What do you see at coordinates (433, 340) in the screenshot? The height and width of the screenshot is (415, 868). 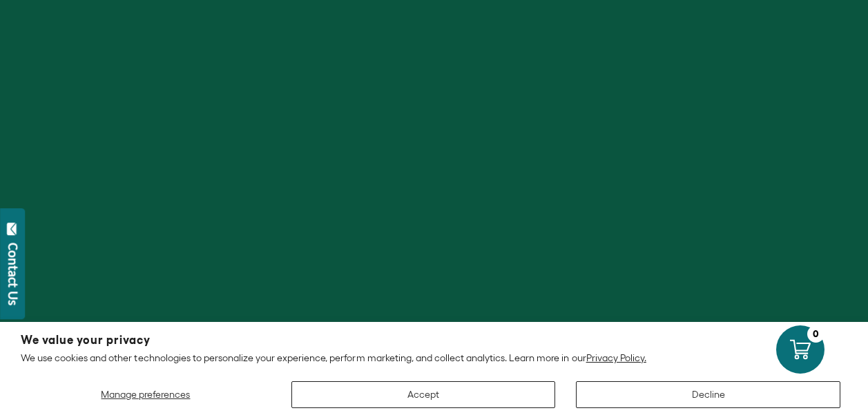 I see `h2: We value your privacy` at bounding box center [433, 340].